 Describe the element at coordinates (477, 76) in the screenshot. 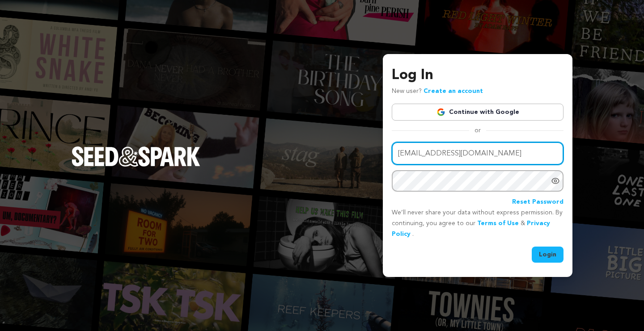

I see `h3: Log In` at that location.